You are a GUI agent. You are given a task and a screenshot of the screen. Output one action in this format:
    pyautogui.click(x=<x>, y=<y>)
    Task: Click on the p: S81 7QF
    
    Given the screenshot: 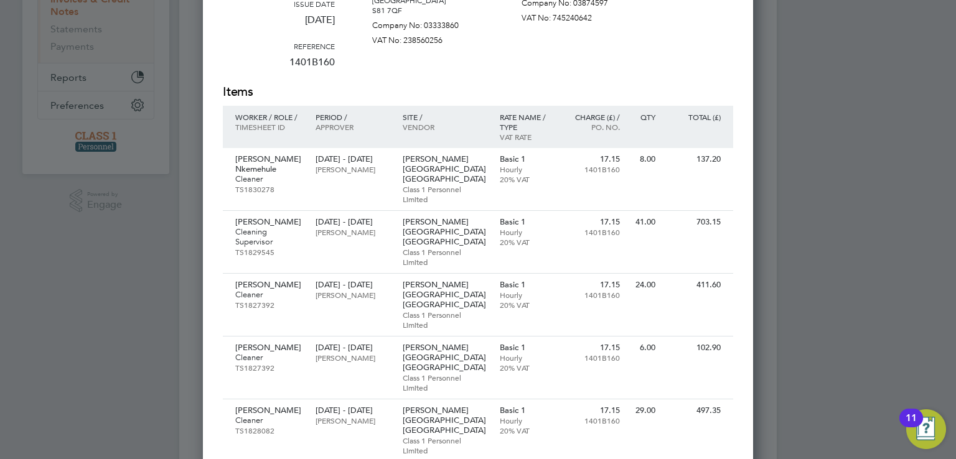 What is the action you would take?
    pyautogui.click(x=428, y=11)
    